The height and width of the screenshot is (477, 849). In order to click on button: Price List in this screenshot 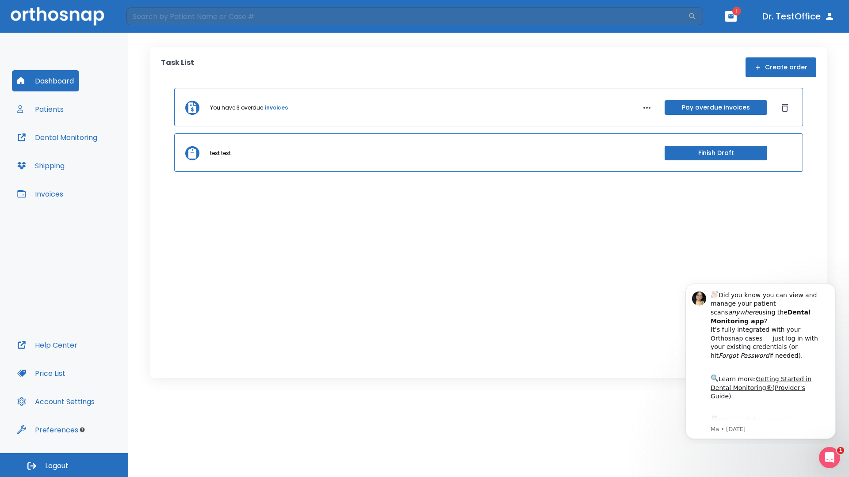, I will do `click(41, 373)`.